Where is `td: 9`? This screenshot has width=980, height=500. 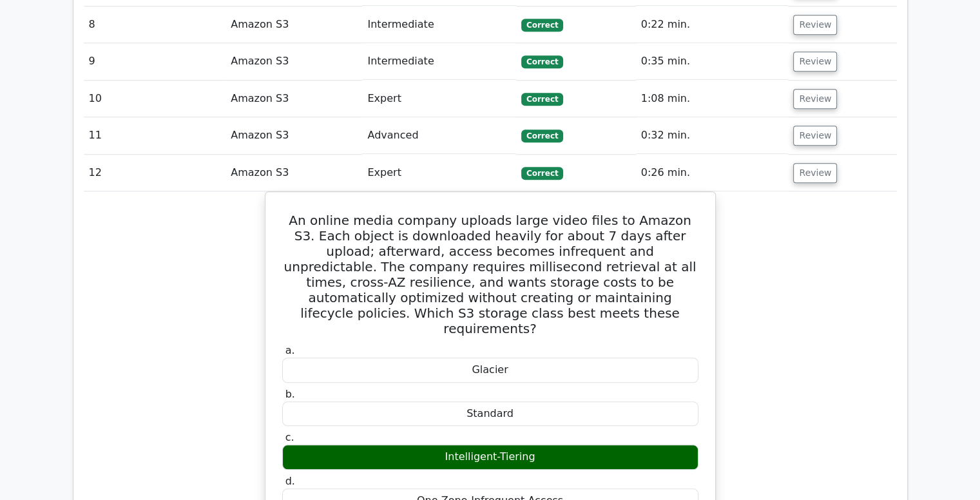 td: 9 is located at coordinates (154, 61).